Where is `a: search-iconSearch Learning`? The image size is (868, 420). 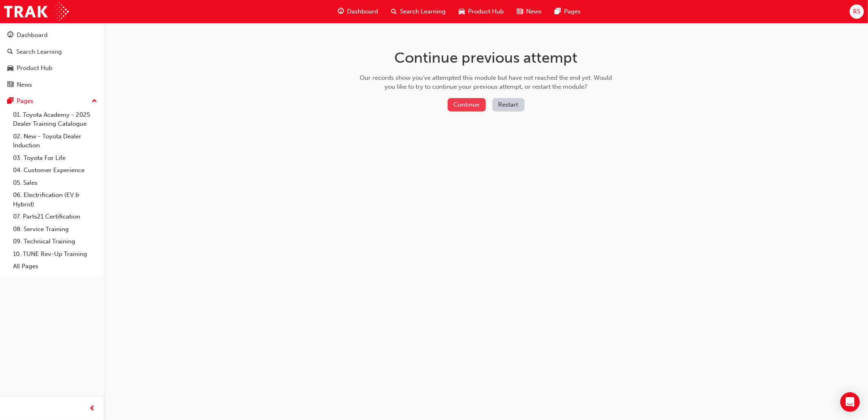 a: search-iconSearch Learning is located at coordinates (418, 11).